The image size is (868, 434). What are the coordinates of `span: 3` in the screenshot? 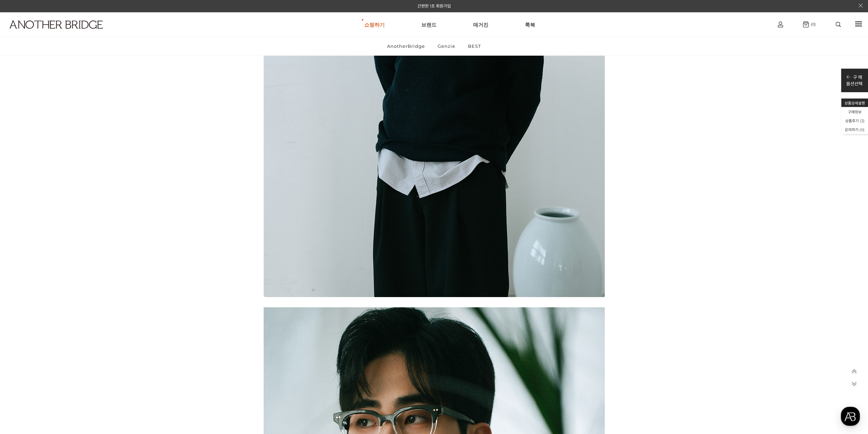 It's located at (863, 121).